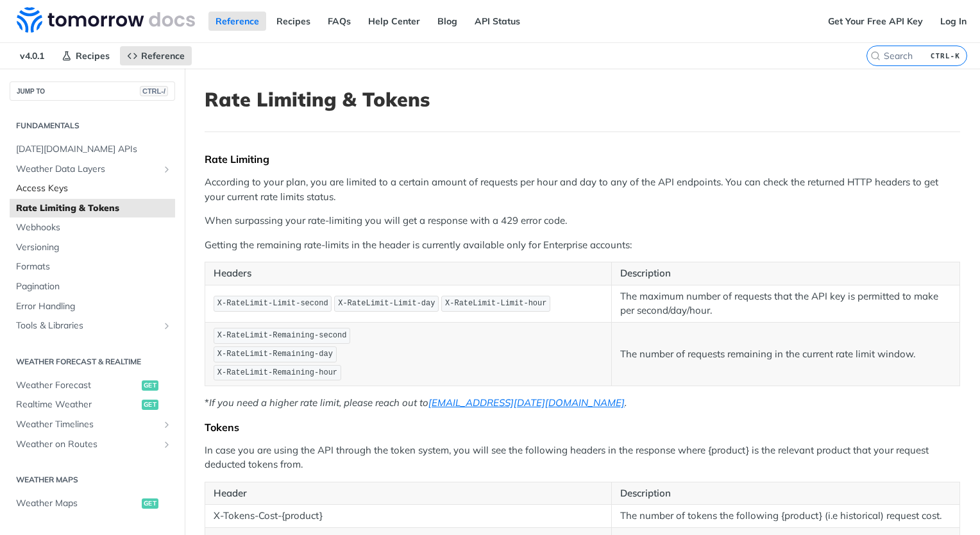 Image resolution: width=980 pixels, height=535 pixels. I want to click on a: Versioning, so click(92, 248).